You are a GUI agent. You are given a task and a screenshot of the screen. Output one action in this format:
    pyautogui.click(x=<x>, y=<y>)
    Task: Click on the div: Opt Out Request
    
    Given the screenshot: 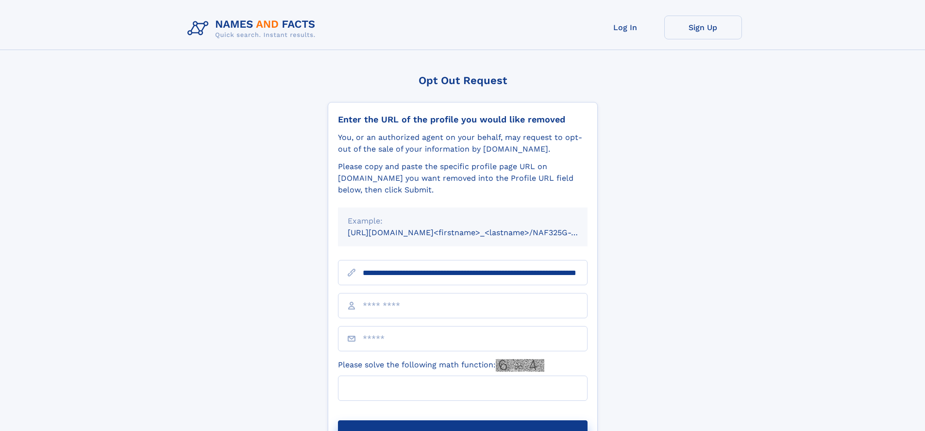 What is the action you would take?
    pyautogui.click(x=463, y=80)
    